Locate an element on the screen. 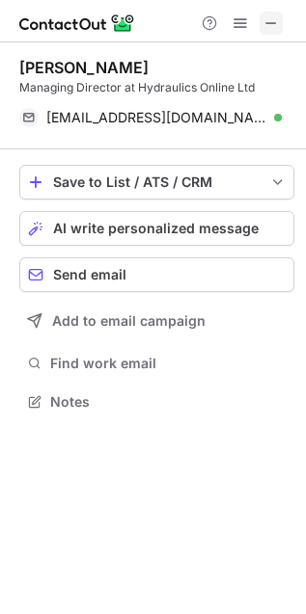 This screenshot has width=306, height=614. button: Notes is located at coordinates (156, 402).